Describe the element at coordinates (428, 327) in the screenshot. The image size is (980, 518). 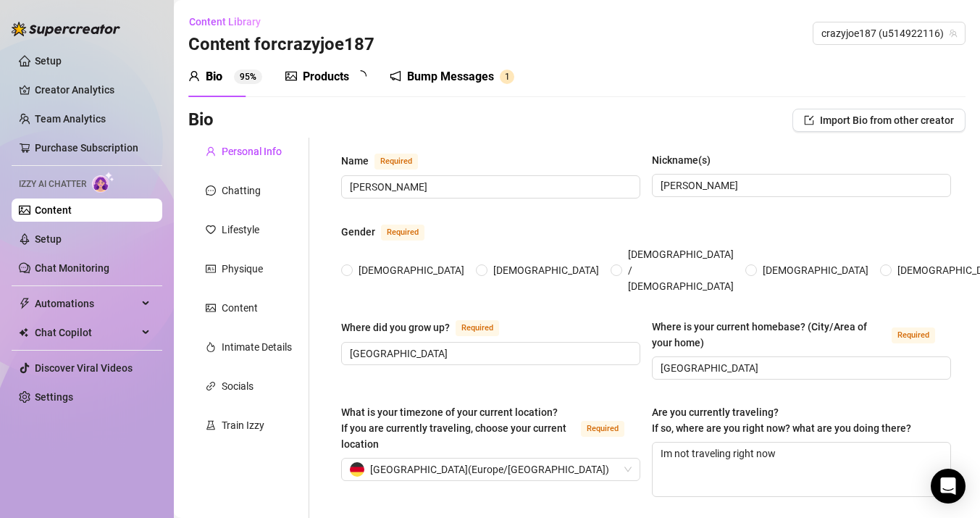
I see `label: Where did you grow up?` at that location.